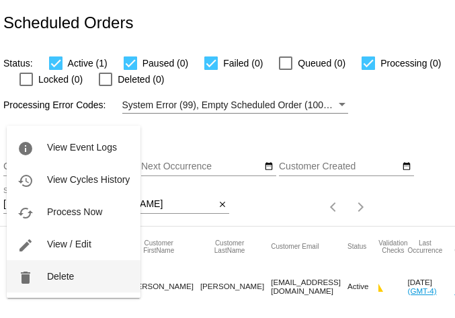  What do you see at coordinates (69, 244) in the screenshot?
I see `span: View / Edit` at bounding box center [69, 244].